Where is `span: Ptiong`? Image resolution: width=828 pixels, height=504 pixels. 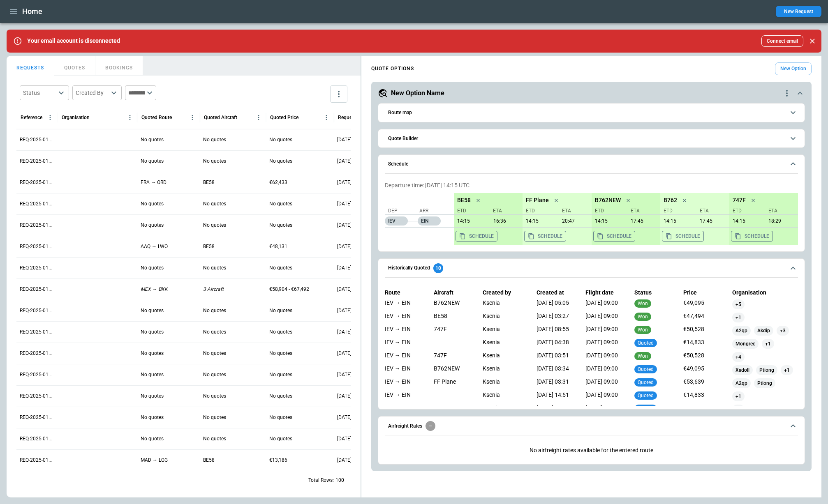 span: Ptiong is located at coordinates (765, 383).